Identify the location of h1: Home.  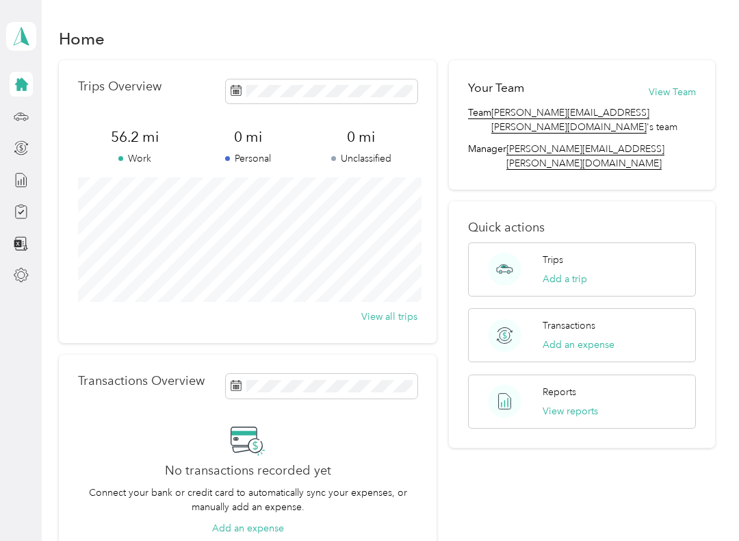
(81, 38).